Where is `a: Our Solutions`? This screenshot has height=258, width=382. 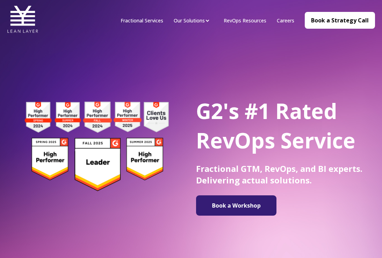
a: Our Solutions is located at coordinates (189, 20).